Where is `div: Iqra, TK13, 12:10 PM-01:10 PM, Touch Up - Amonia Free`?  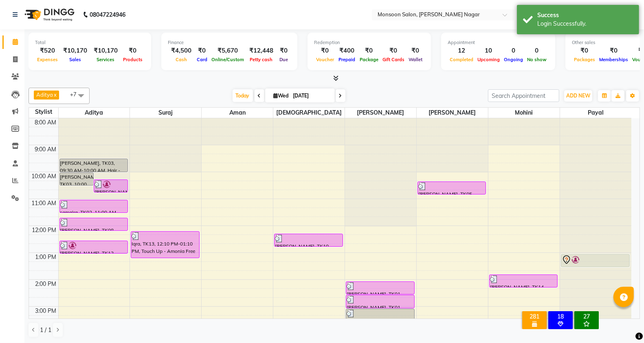 div: Iqra, TK13, 12:10 PM-01:10 PM, Touch Up - Amonia Free is located at coordinates (165, 245).